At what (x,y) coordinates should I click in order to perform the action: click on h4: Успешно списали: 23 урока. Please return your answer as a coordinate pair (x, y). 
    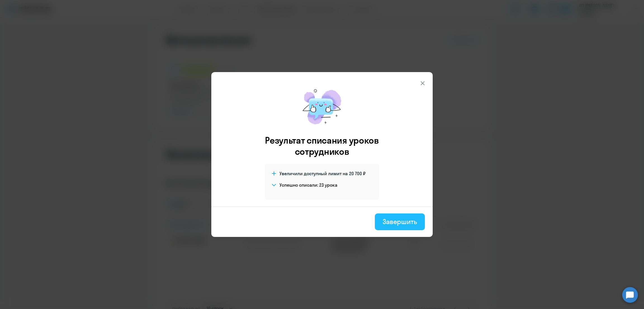
    Looking at the image, I should click on (308, 185).